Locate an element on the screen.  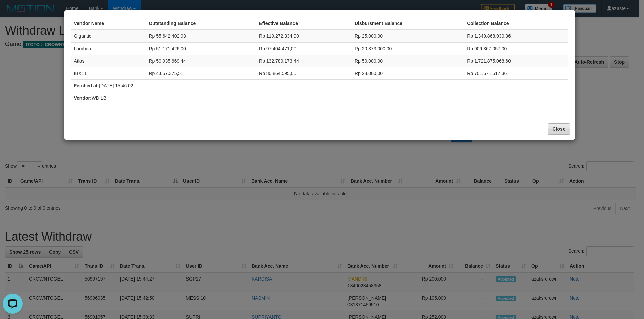
button: Open LiveChat chat widget is located at coordinates (13, 13).